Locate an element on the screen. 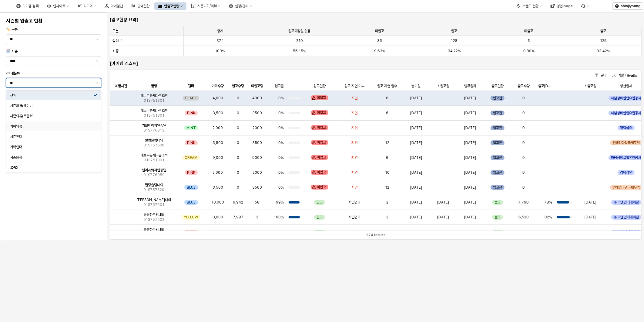 Image resolution: width=644 pixels, height=322 pixels. span: 출고 is located at coordinates (498, 232).